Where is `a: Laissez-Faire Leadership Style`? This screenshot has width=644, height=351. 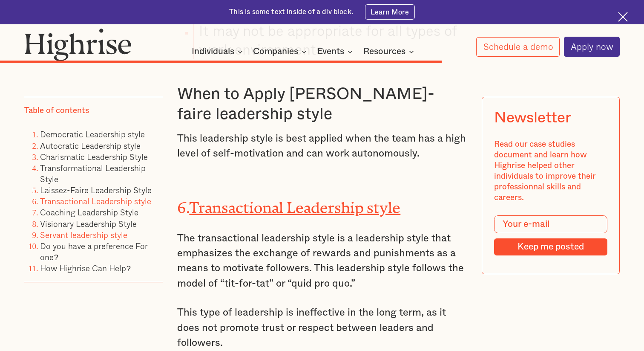
a: Laissez-Faire Leadership Style is located at coordinates (96, 190).